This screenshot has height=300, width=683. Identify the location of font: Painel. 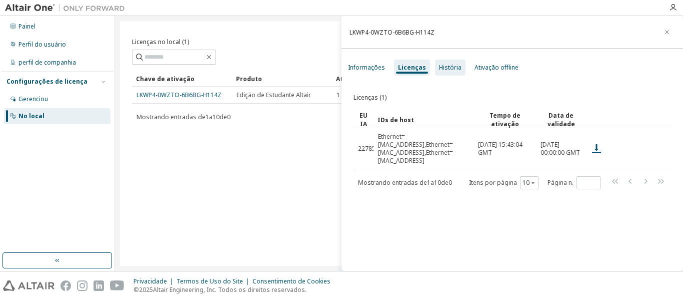
(27, 26).